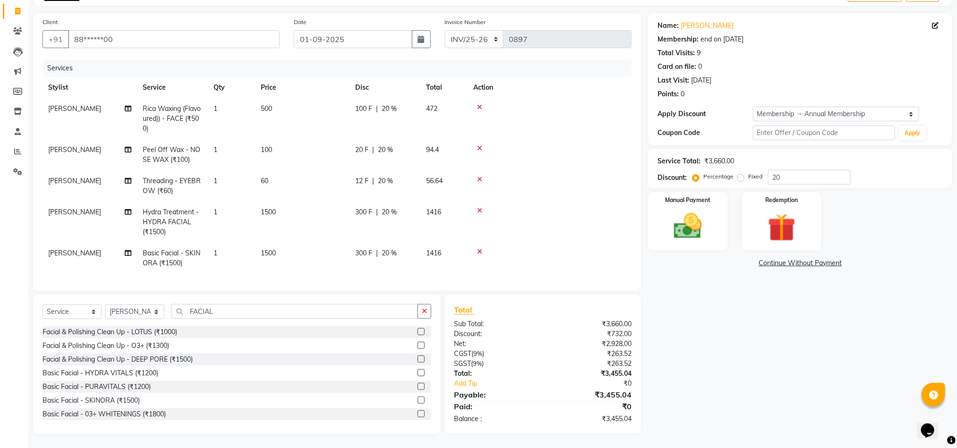 This screenshot has width=957, height=448. I want to click on th: Service, so click(172, 87).